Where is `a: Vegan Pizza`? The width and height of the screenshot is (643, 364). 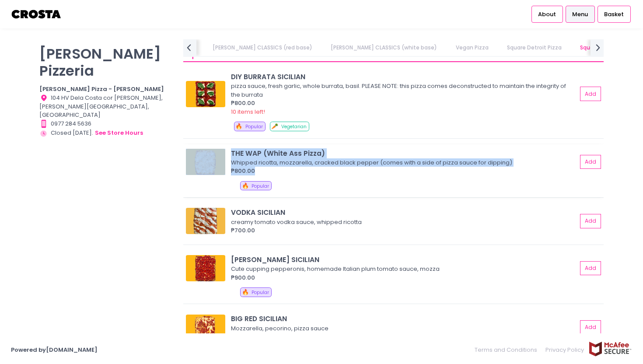
a: Vegan Pizza is located at coordinates (472, 48).